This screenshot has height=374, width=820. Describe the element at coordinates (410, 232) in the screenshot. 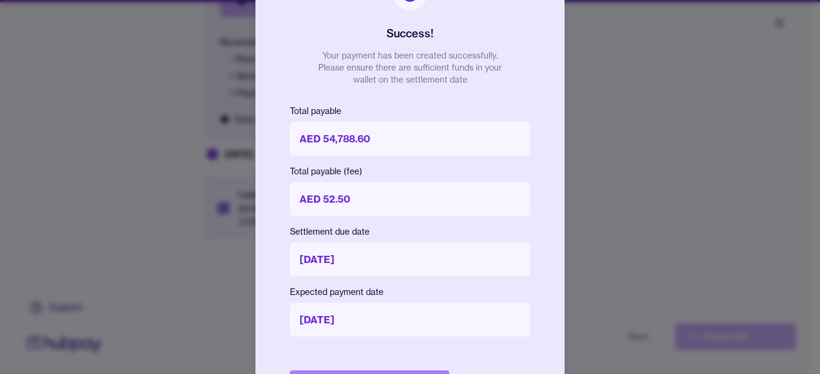

I see `p: Settlement due date` at that location.